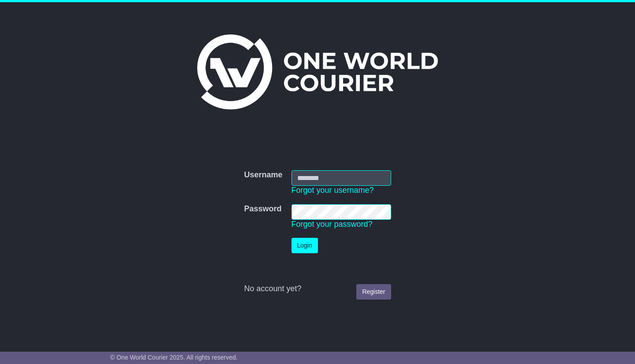  Describe the element at coordinates (174, 357) in the screenshot. I see `span: © One World Courier 2025. All rights reserved.` at that location.